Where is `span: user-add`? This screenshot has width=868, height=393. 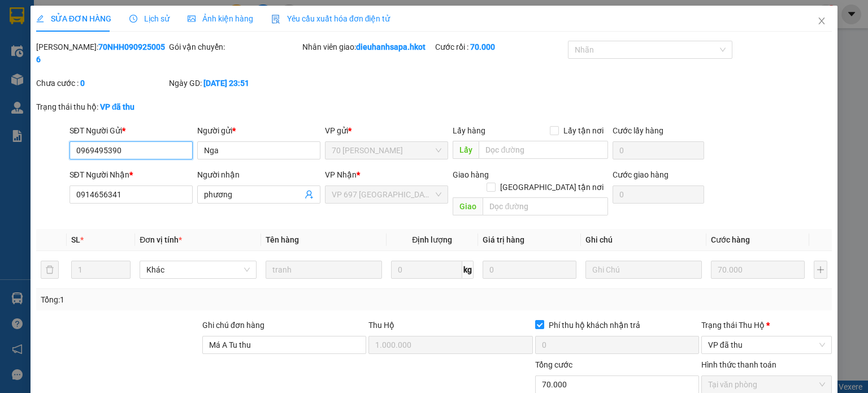 span: user-add is located at coordinates (309, 194).